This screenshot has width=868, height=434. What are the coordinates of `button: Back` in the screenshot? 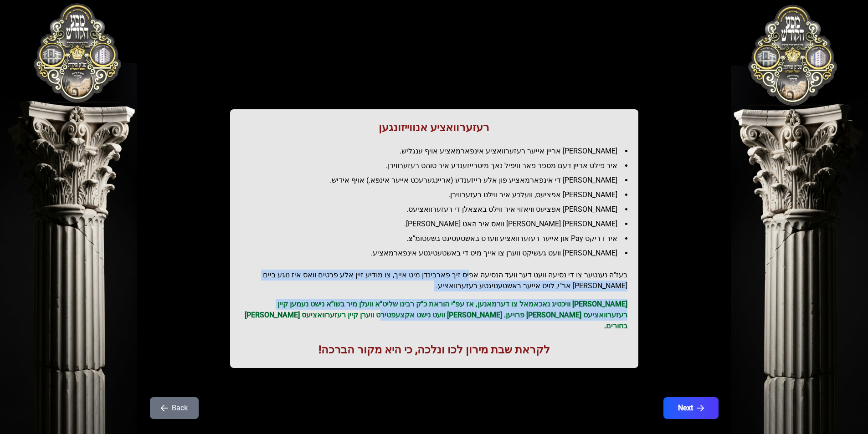 It's located at (174, 408).